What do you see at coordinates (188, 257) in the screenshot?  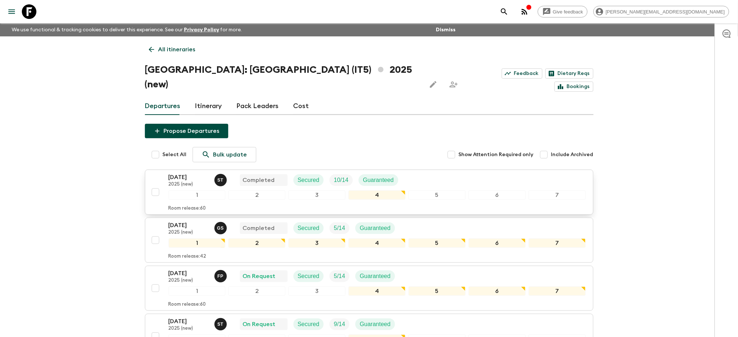 I see `p: Room release: 42` at bounding box center [188, 257].